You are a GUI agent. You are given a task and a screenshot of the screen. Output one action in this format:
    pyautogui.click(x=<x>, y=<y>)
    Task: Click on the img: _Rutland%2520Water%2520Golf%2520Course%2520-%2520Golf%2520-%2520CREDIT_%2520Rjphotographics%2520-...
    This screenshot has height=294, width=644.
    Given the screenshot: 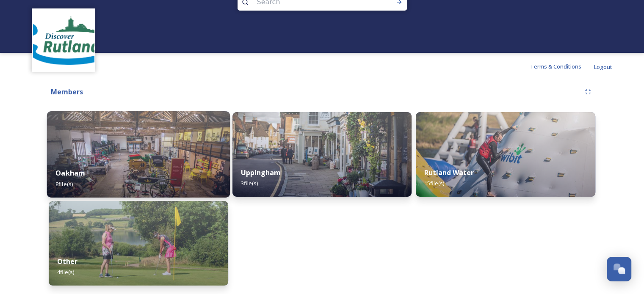 What is the action you would take?
    pyautogui.click(x=138, y=243)
    